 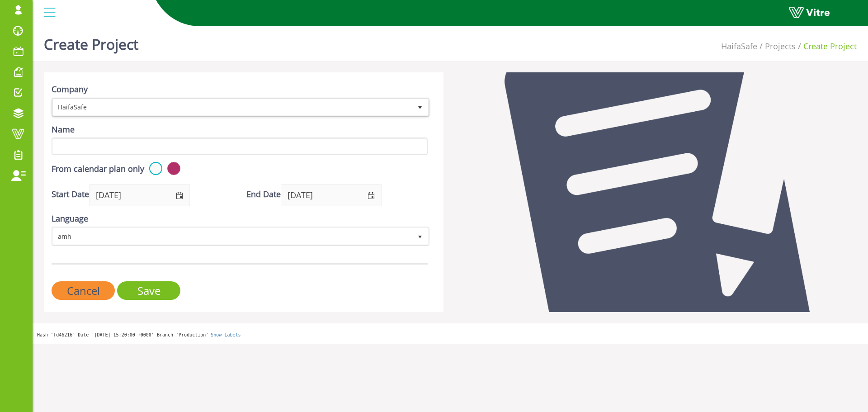 What do you see at coordinates (780, 46) in the screenshot?
I see `a: Projects` at bounding box center [780, 46].